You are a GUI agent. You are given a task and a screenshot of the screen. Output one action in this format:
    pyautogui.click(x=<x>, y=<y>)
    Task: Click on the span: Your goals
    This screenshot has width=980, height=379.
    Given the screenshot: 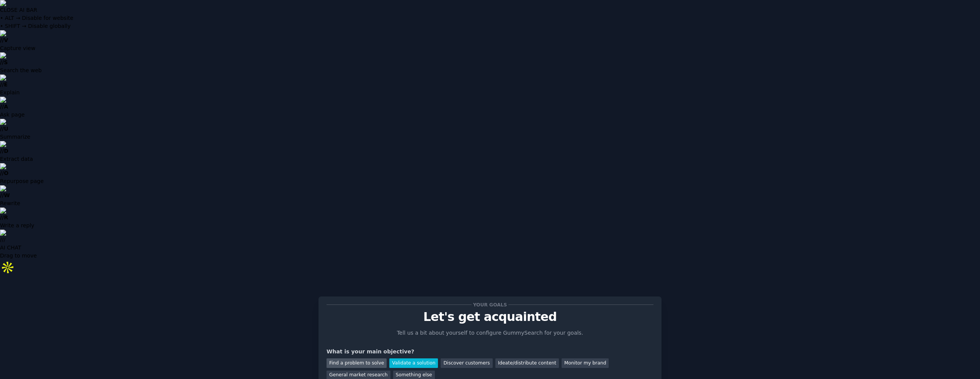 What is the action you would take?
    pyautogui.click(x=490, y=305)
    